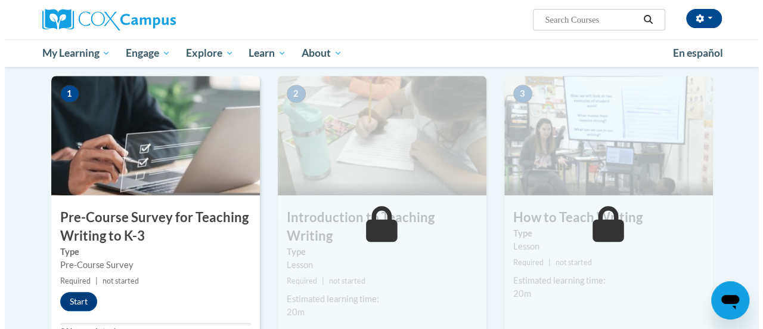  I want to click on h3: Pre-Course Survey for Teaching Writing to K-3, so click(151, 227).